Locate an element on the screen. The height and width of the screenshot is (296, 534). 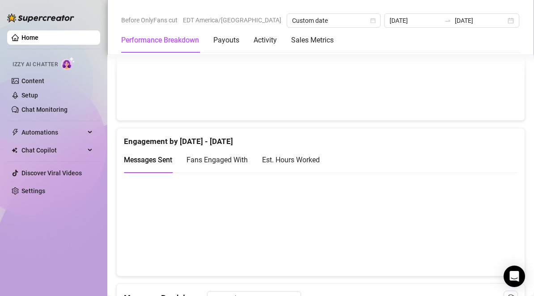
div: Sales Metrics is located at coordinates (312, 40).